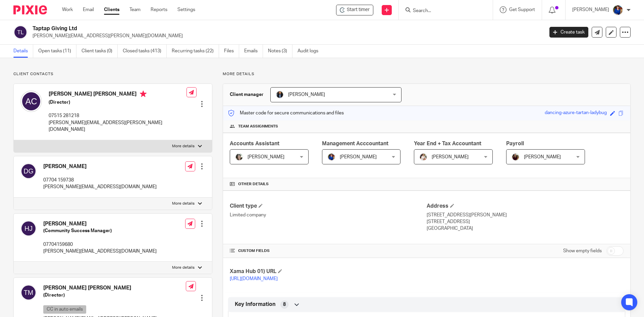  I want to click on label: Show empty fields, so click(582, 251).